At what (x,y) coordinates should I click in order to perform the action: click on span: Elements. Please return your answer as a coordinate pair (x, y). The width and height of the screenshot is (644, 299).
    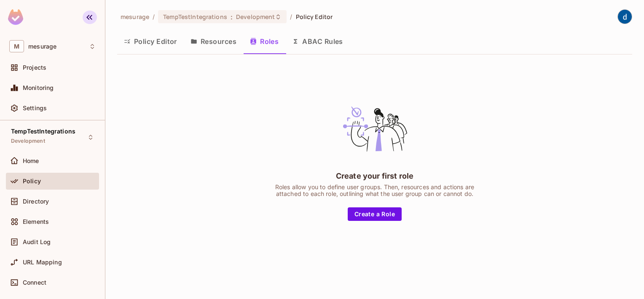
    Looking at the image, I should click on (36, 221).